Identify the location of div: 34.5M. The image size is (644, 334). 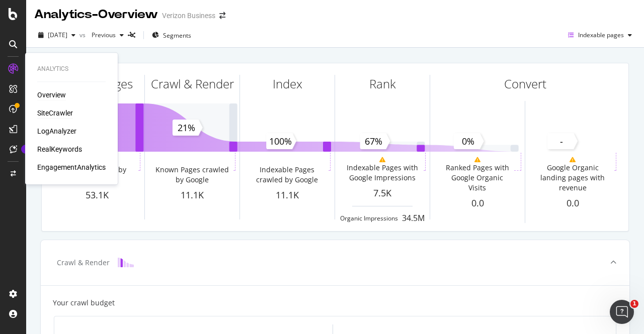
(413, 219).